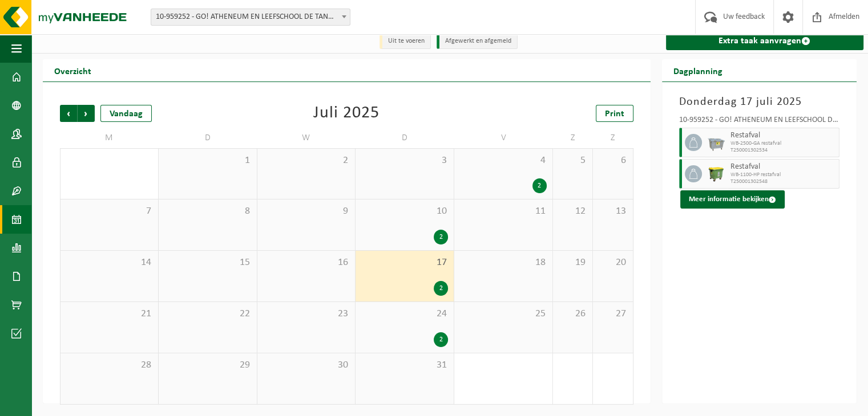 This screenshot has height=416, width=868. I want to click on img: WB-2500-GAL-GY-04, so click(716, 142).